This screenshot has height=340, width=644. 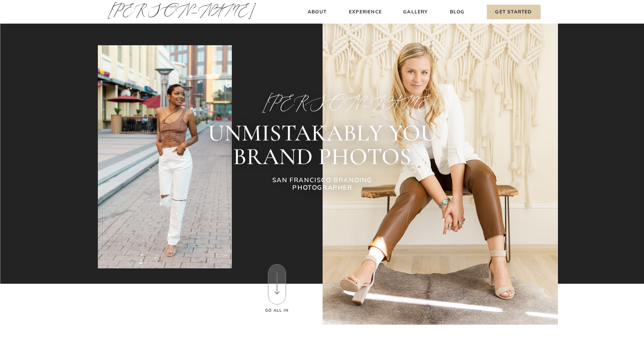 What do you see at coordinates (277, 310) in the screenshot?
I see `h3: Go All In` at bounding box center [277, 310].